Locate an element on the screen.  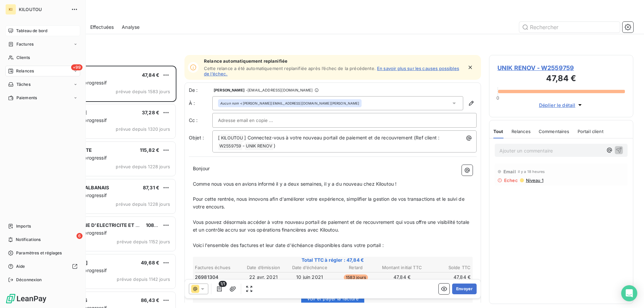
td: 10 juin 2021 is located at coordinates (310, 277).